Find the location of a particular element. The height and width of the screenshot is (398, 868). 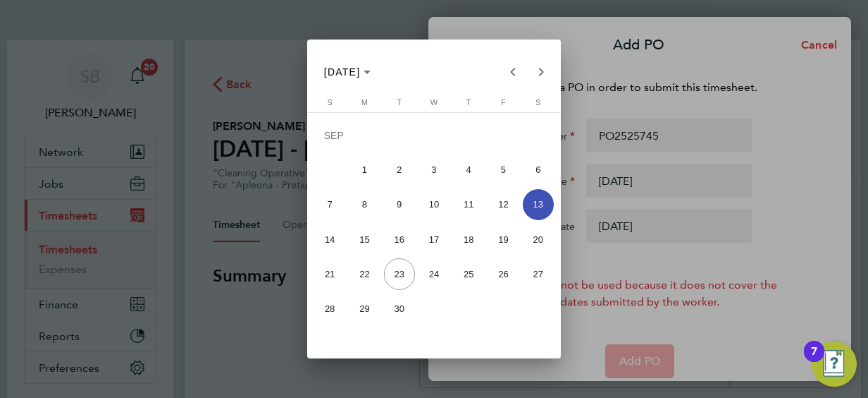

button: September 19, 2025 is located at coordinates (503, 239).